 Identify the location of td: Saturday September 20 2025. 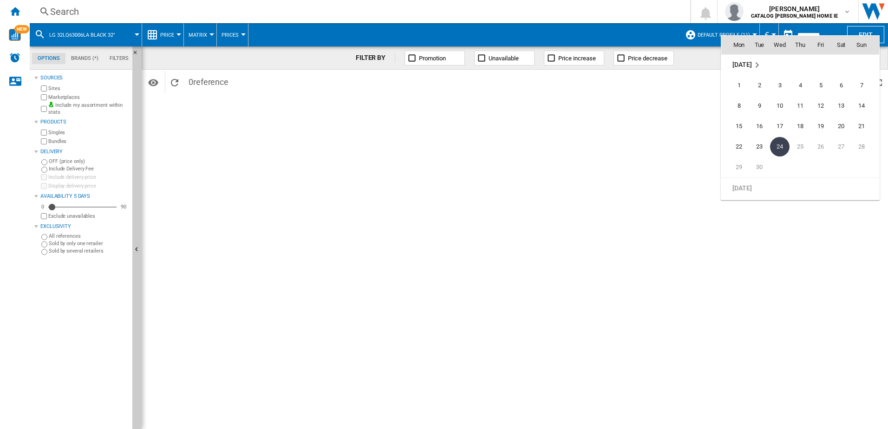
(841, 126).